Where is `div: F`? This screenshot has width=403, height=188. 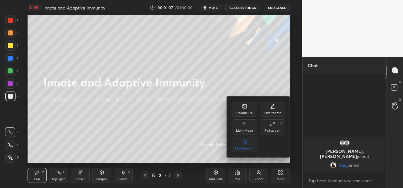
div: F is located at coordinates (281, 124).